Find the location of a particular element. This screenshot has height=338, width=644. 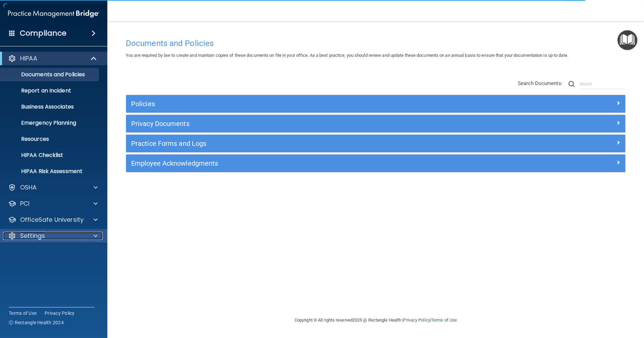

p: Business Associates is located at coordinates (50, 107).